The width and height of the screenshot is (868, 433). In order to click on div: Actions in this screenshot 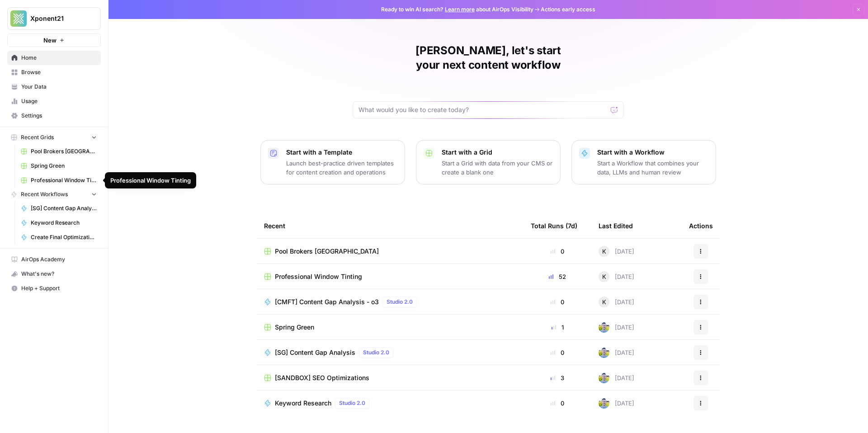, I will do `click(701, 226)`.